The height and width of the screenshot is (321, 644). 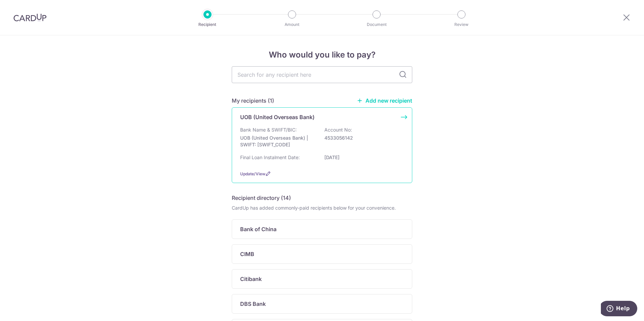 I want to click on p: Document, so click(x=377, y=25).